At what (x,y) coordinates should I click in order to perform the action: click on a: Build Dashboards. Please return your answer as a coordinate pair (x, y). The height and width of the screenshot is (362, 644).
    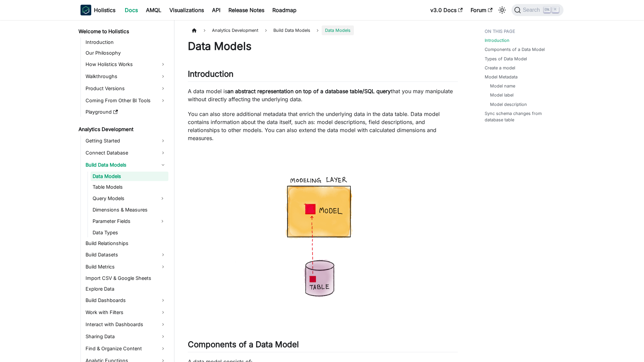
    Looking at the image, I should click on (126, 300).